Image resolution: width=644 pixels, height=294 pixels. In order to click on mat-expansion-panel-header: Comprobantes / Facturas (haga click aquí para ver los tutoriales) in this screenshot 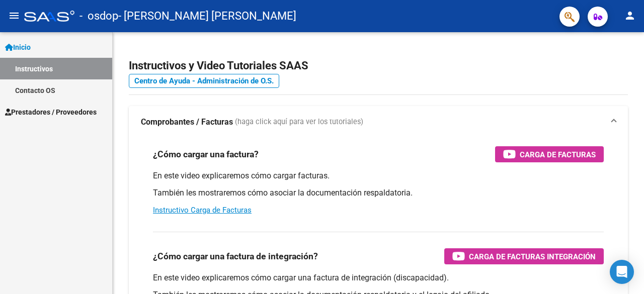, I will do `click(378, 122)`.